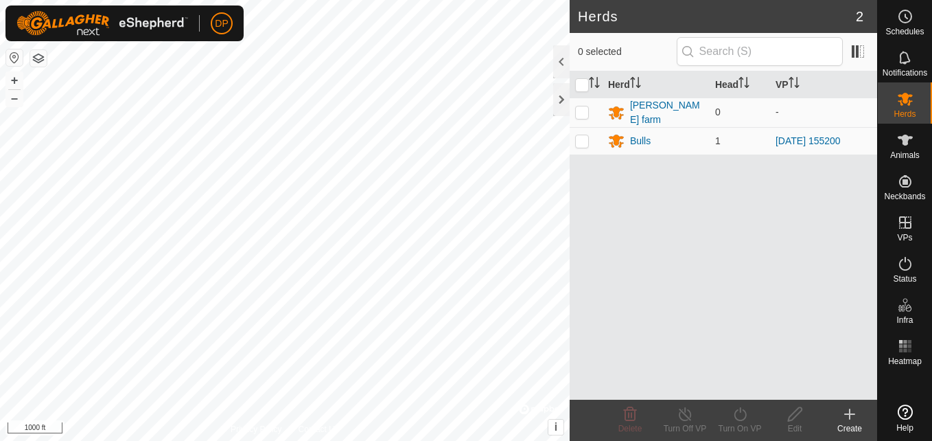  Describe the element at coordinates (38, 58) in the screenshot. I see `button: Map Layers` at that location.